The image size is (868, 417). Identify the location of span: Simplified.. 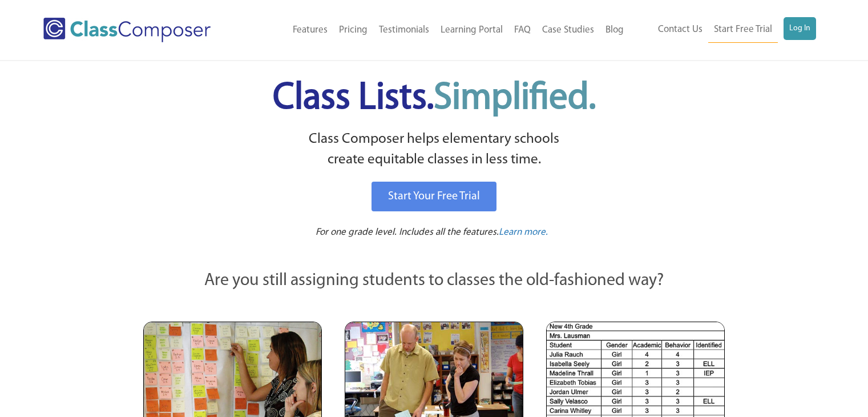
(515, 98).